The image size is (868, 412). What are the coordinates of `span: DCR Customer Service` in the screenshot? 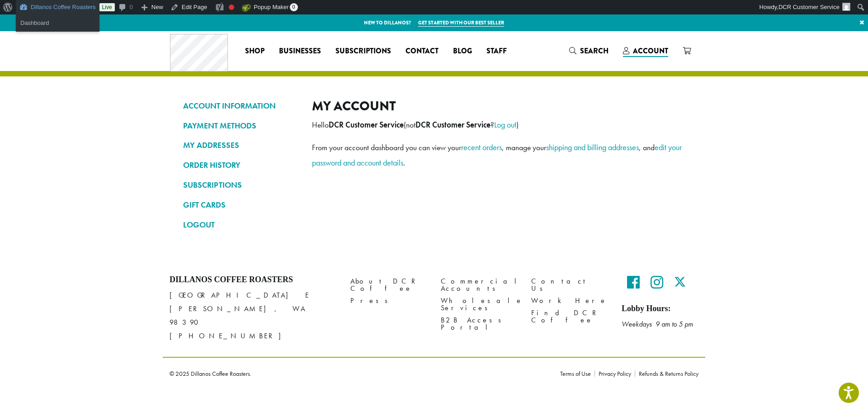 It's located at (809, 7).